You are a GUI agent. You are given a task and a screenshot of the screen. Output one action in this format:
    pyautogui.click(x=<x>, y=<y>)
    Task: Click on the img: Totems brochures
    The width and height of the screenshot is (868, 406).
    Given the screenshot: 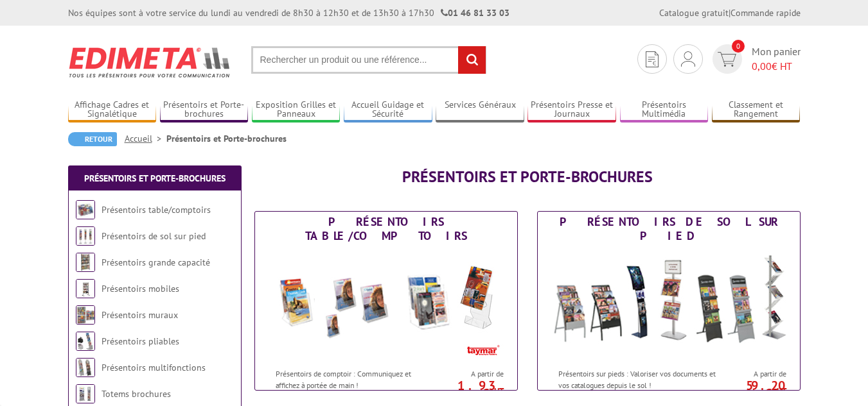 What is the action you would take?
    pyautogui.click(x=85, y=394)
    